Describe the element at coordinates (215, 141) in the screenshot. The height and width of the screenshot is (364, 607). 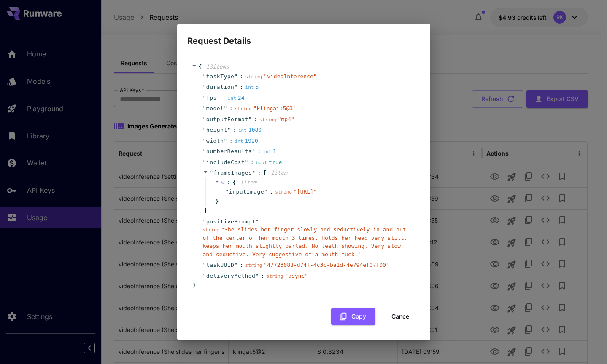
I see `span: width` at that location.